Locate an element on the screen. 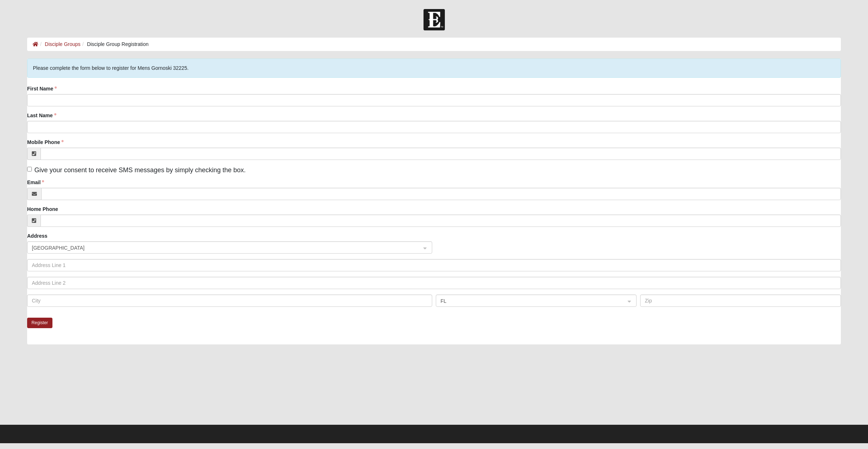 The height and width of the screenshot is (449, 868). li: Disciple Group Registration is located at coordinates (115, 44).